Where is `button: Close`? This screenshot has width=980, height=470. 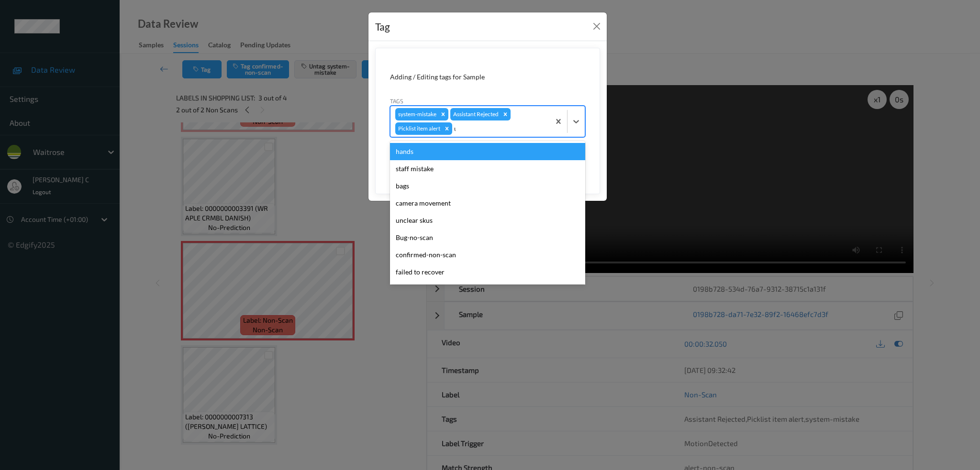 button: Close is located at coordinates (597, 26).